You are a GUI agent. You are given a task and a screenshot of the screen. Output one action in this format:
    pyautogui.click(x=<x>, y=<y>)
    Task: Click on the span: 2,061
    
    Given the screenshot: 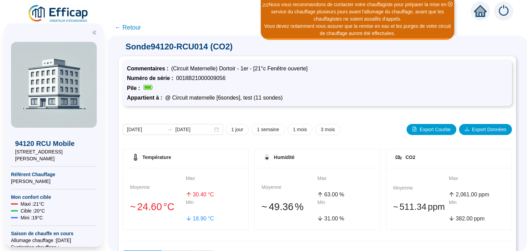 What is the action you would take?
    pyautogui.click(x=463, y=194)
    